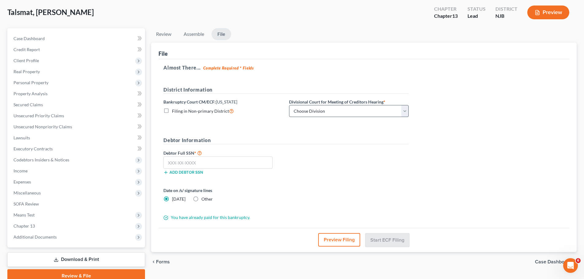 This screenshot has width=584, height=279. What do you see at coordinates (476, 9) in the screenshot?
I see `div: Status` at bounding box center [476, 9].